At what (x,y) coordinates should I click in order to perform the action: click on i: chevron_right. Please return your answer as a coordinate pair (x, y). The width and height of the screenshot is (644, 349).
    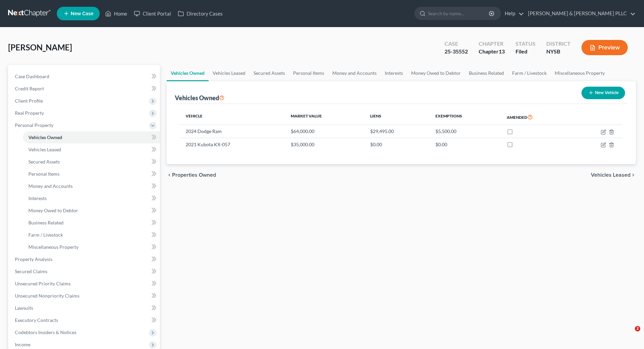
    Looking at the image, I should click on (633, 174).